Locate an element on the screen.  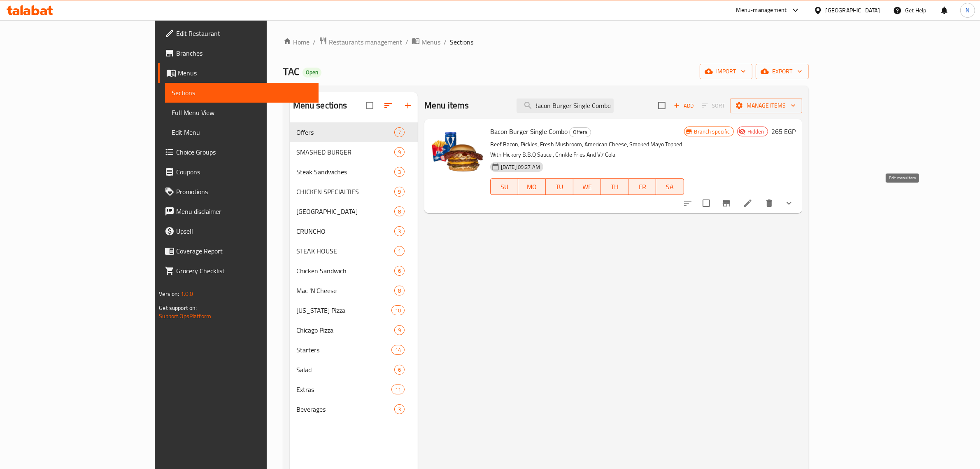
div: STEAK HOUSE1 is located at coordinates (354, 251).